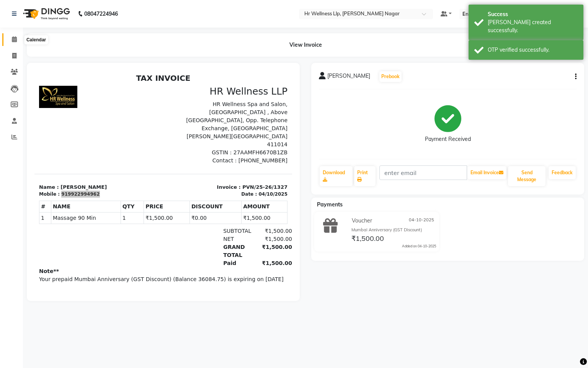 The height and width of the screenshot is (368, 588). What do you see at coordinates (532, 14) in the screenshot?
I see `div: Success` at bounding box center [532, 14].